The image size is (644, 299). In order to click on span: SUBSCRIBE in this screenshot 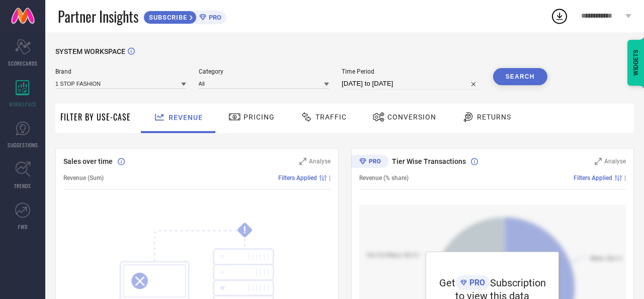, I will do `click(166, 17)`.